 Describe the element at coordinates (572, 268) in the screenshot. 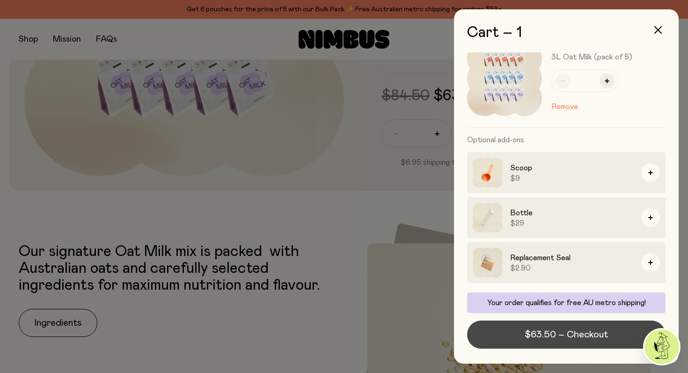

I see `span: $2.90` at that location.